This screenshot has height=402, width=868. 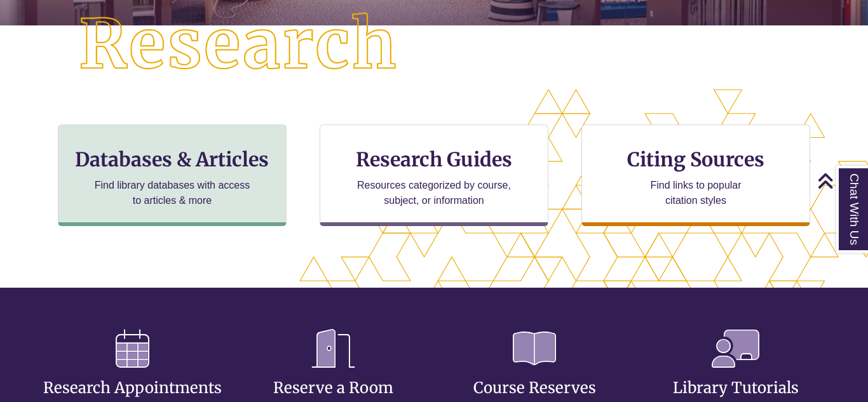 I want to click on a: Research Guides Resources categorized by course, subject, or information, so click(x=434, y=175).